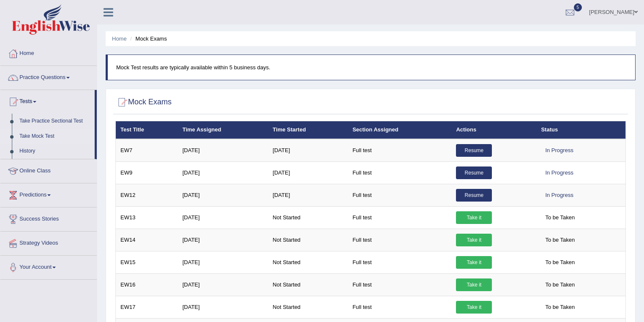 The image size is (644, 322). Describe the element at coordinates (55, 151) in the screenshot. I see `a: History` at that location.